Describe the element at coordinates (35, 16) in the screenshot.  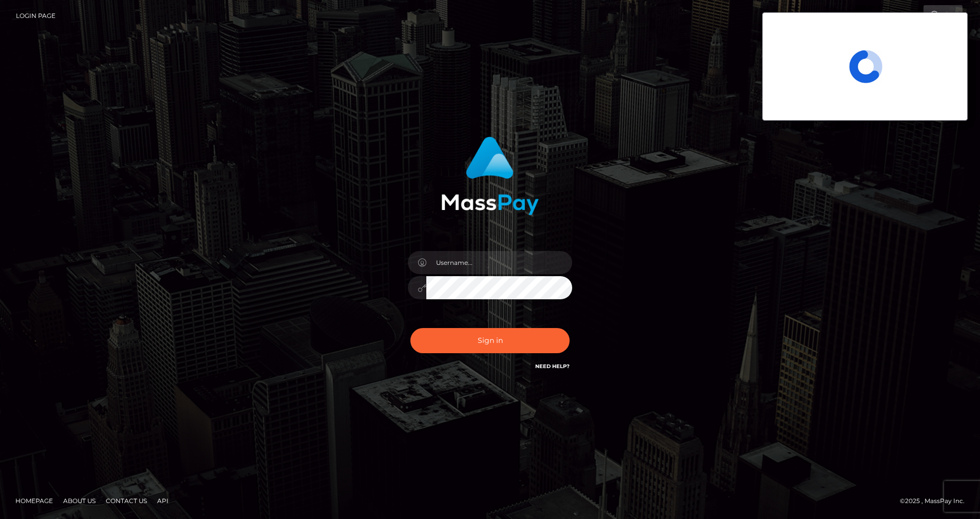
I see `a: Login Page` at that location.